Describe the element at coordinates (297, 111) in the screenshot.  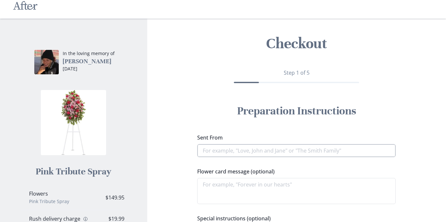
I see `h2: Preparation Instructions` at that location.